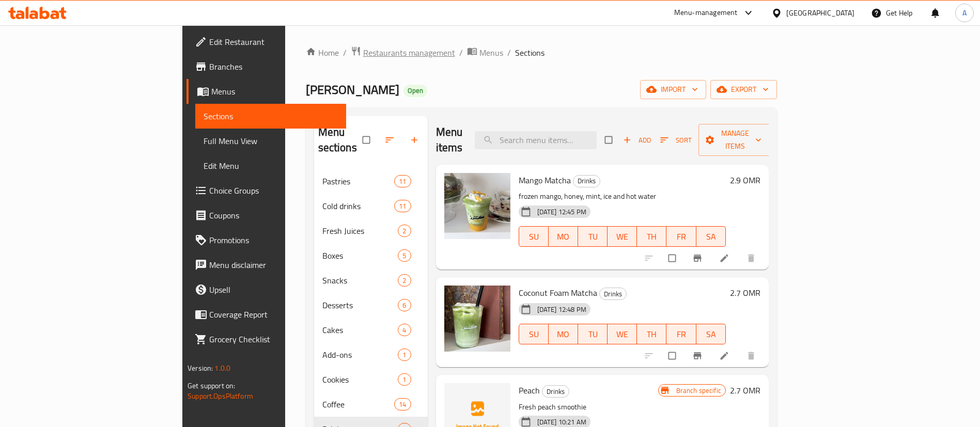 The height and width of the screenshot is (427, 980). What do you see at coordinates (358, 206) in the screenshot?
I see `div: Cold drinks` at bounding box center [358, 206].